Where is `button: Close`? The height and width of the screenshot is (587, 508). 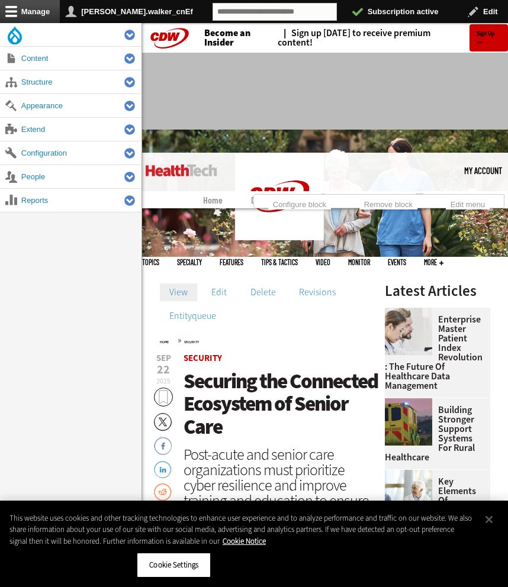 button: Close is located at coordinates (489, 520).